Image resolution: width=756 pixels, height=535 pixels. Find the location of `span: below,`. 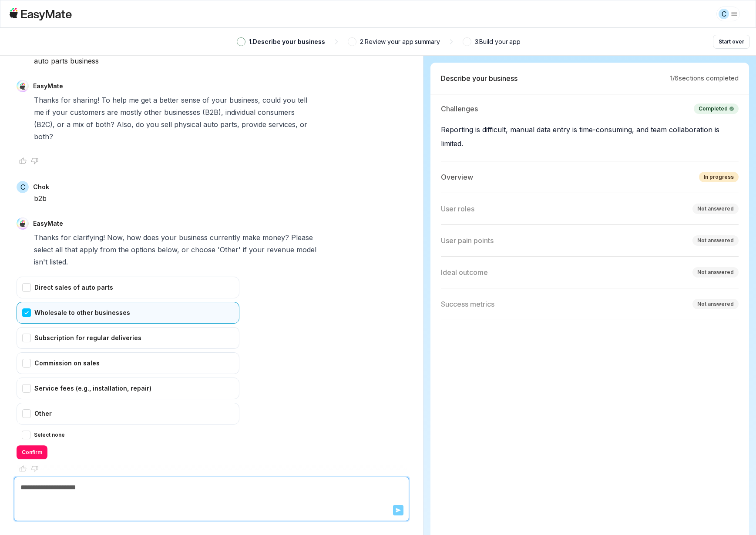

span: below, is located at coordinates (169, 250).